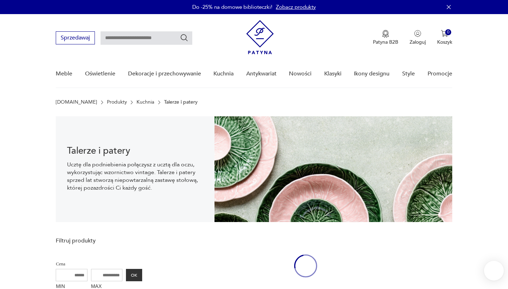 The width and height of the screenshot is (508, 289). What do you see at coordinates (117, 102) in the screenshot?
I see `a: Produkty` at bounding box center [117, 102].